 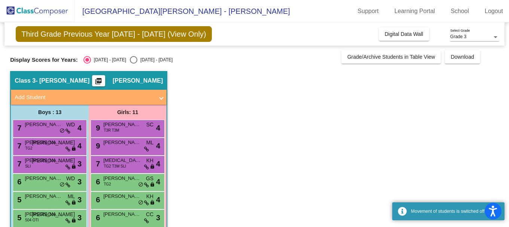 I want to click on span: 504 OTI, so click(x=32, y=220).